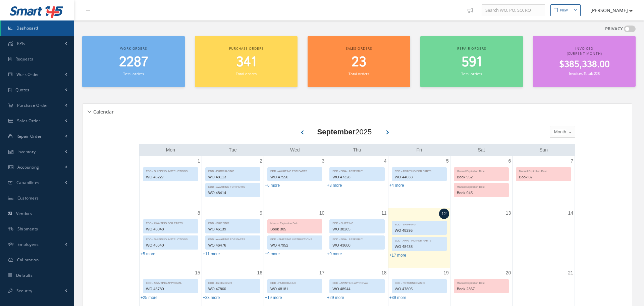  I want to click on div: WO 48414, so click(233, 192).